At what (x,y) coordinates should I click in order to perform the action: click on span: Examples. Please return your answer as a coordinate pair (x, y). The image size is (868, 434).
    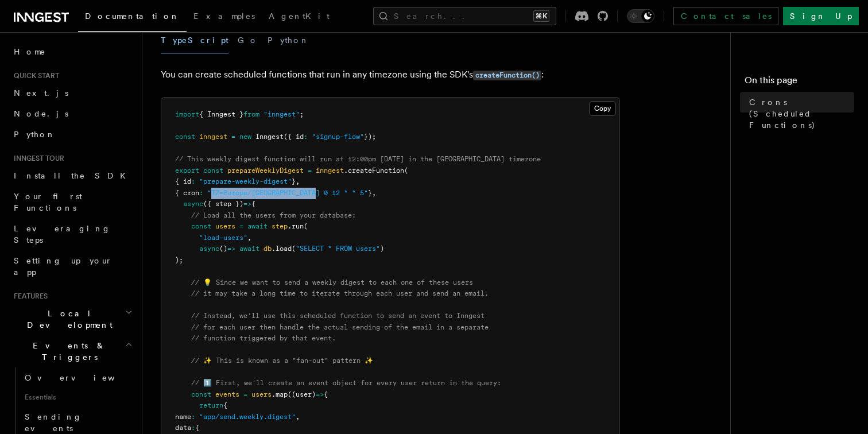
    Looking at the image, I should click on (224, 16).